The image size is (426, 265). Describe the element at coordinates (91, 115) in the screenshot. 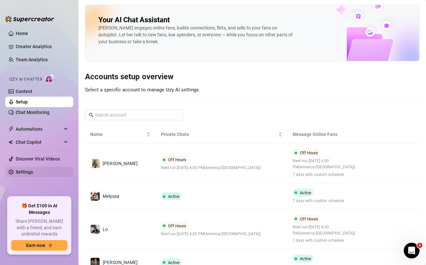

I see `span: search` at that location.